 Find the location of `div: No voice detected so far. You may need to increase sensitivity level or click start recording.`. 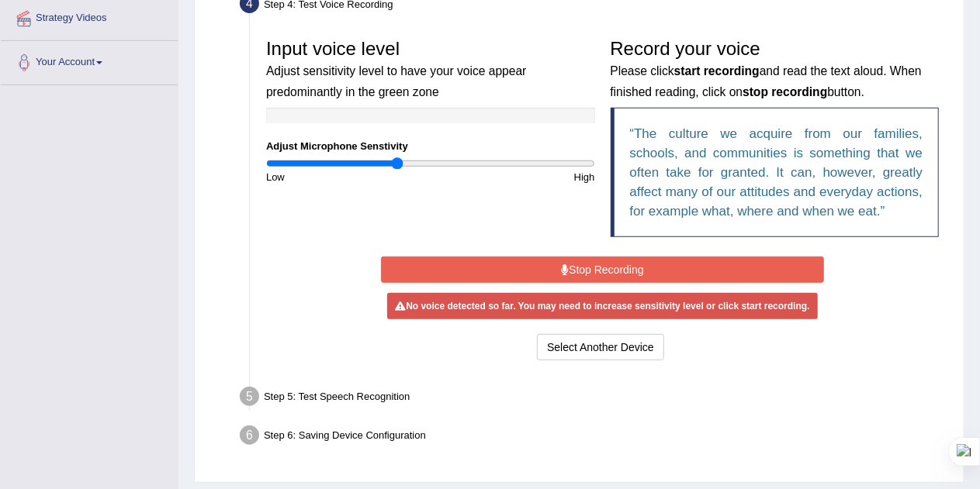

div: No voice detected so far. You may need to increase sensitivity level or click start recording. is located at coordinates (602, 307).